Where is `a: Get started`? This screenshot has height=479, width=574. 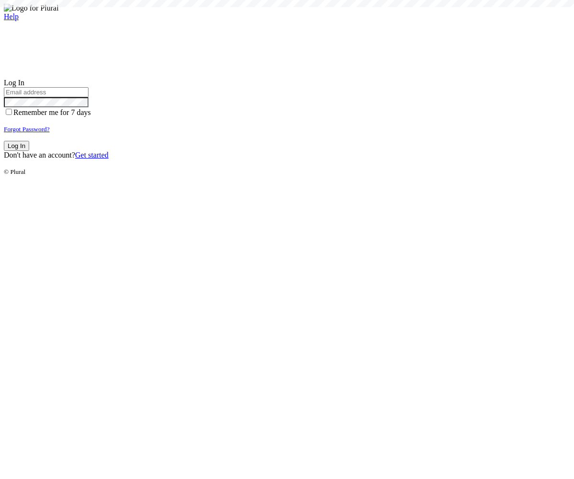 a: Get started is located at coordinates (92, 155).